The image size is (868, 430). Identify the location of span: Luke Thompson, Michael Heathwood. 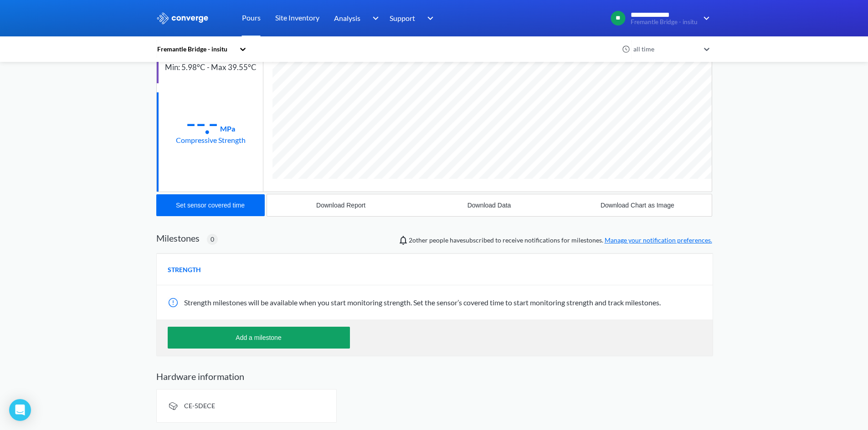
(418, 240).